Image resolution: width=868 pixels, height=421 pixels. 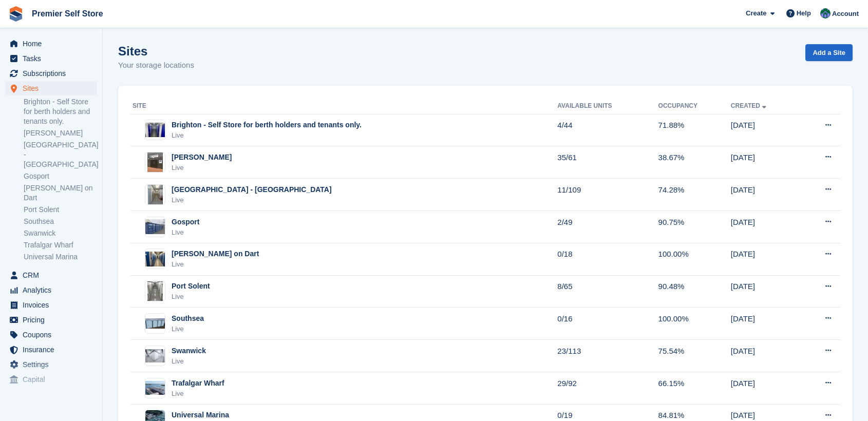 I want to click on td: 8/65, so click(x=608, y=291).